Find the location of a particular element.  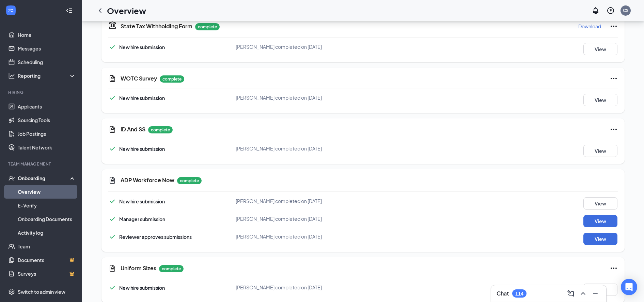

div: Switch to admin view is located at coordinates (42, 292).